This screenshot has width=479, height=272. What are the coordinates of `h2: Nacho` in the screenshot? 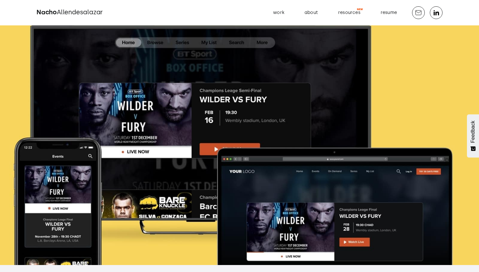 It's located at (69, 13).